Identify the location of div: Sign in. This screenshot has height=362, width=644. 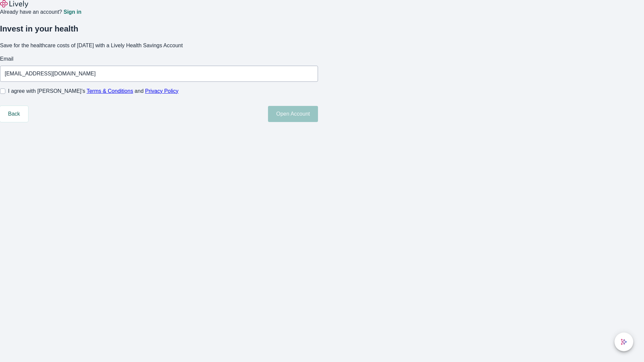
(72, 12).